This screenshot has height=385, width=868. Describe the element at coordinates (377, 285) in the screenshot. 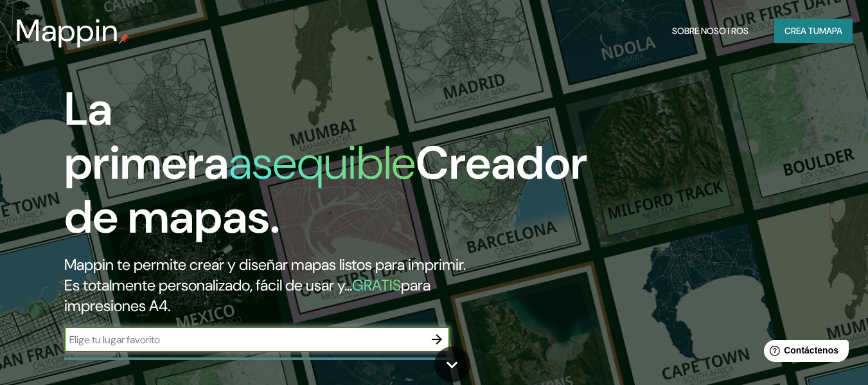

I see `font: GRATIS` at that location.